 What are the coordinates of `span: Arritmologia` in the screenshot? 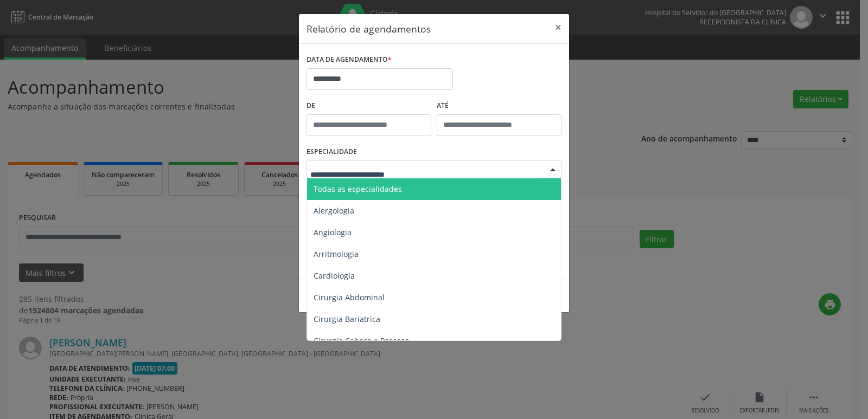 It's located at (336, 254).